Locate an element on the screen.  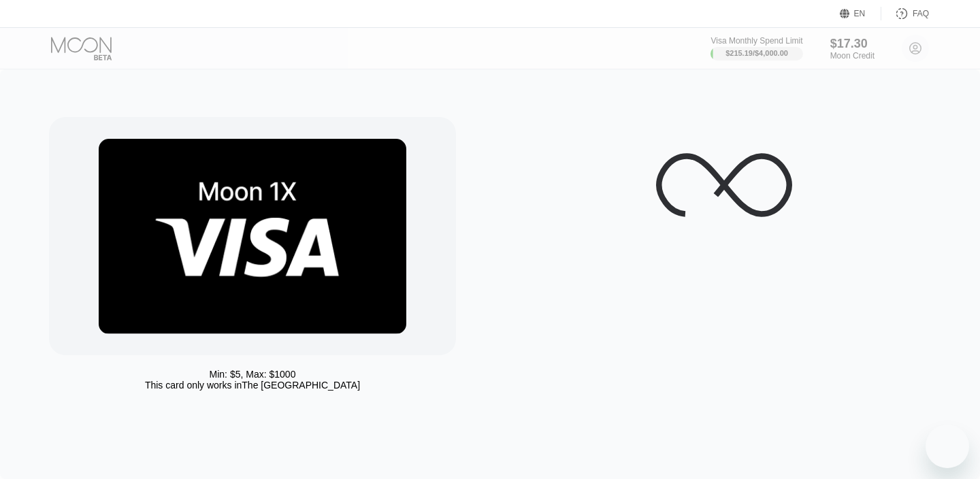
div: $215.19 / $4,000.00 is located at coordinates (757, 53).